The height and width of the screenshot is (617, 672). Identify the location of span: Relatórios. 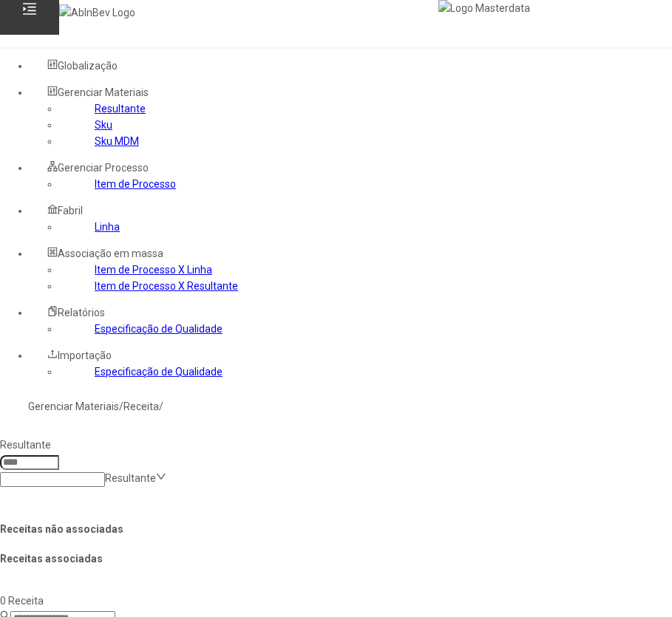
(81, 312).